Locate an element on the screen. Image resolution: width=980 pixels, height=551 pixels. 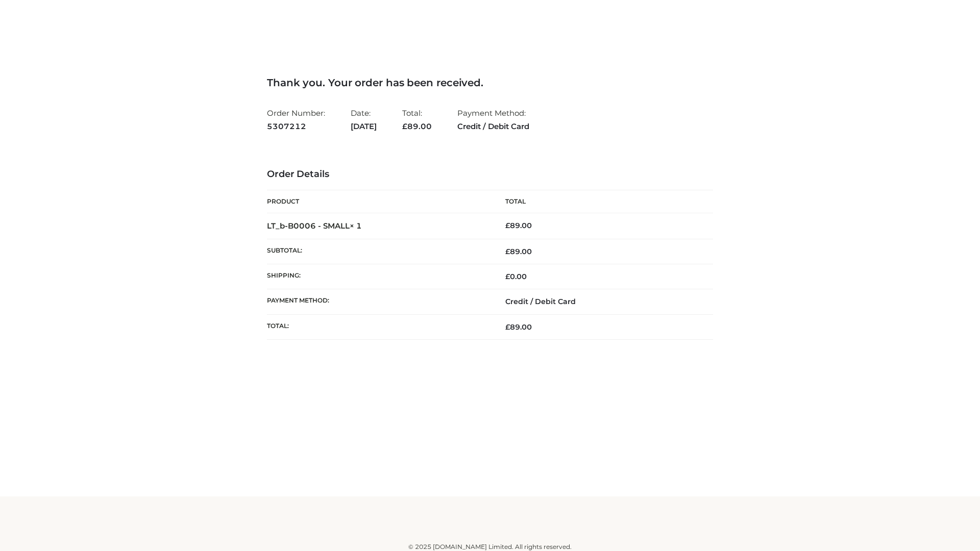
bdi: 0.00 is located at coordinates (516, 277).